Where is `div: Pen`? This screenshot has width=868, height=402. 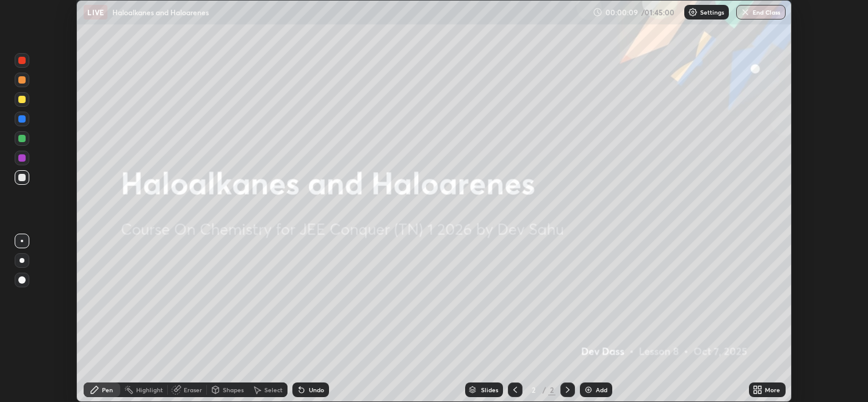
div: Pen is located at coordinates (107, 390).